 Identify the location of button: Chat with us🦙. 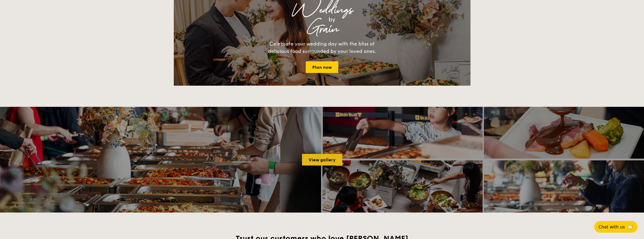
(616, 227).